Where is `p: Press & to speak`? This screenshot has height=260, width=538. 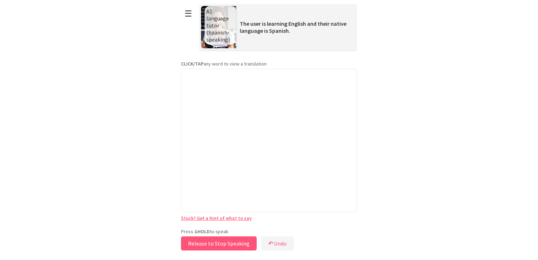 p: Press & to speak is located at coordinates (269, 231).